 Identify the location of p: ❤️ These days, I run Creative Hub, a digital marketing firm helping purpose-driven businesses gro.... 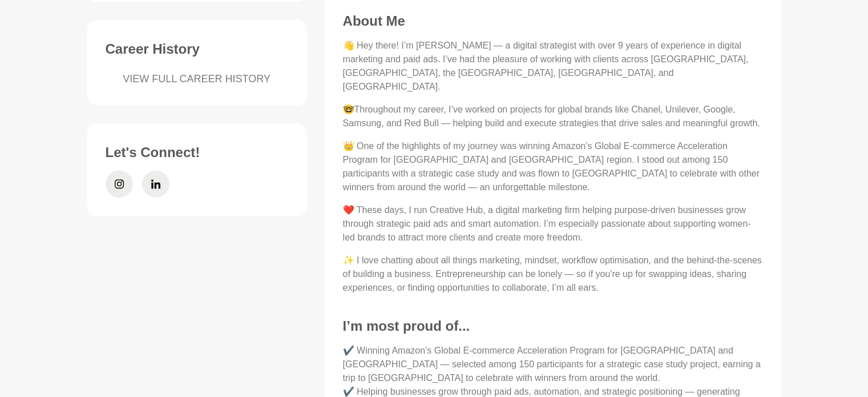
(553, 224).